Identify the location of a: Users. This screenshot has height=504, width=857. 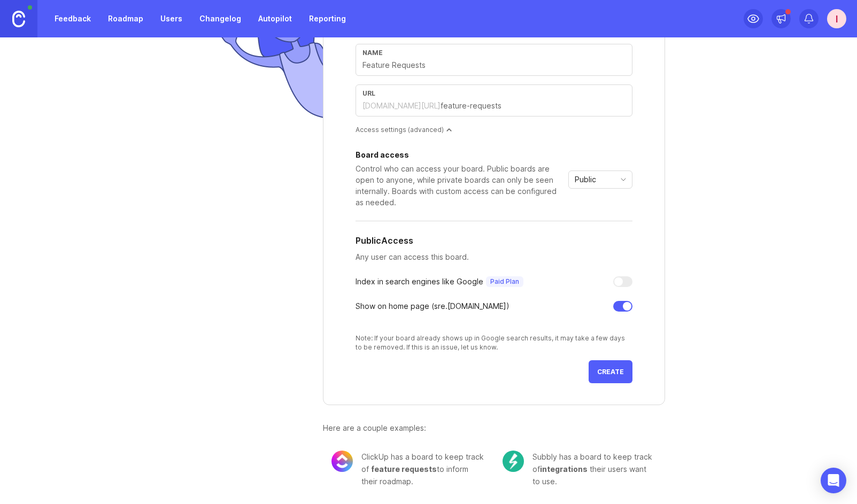
(171, 19).